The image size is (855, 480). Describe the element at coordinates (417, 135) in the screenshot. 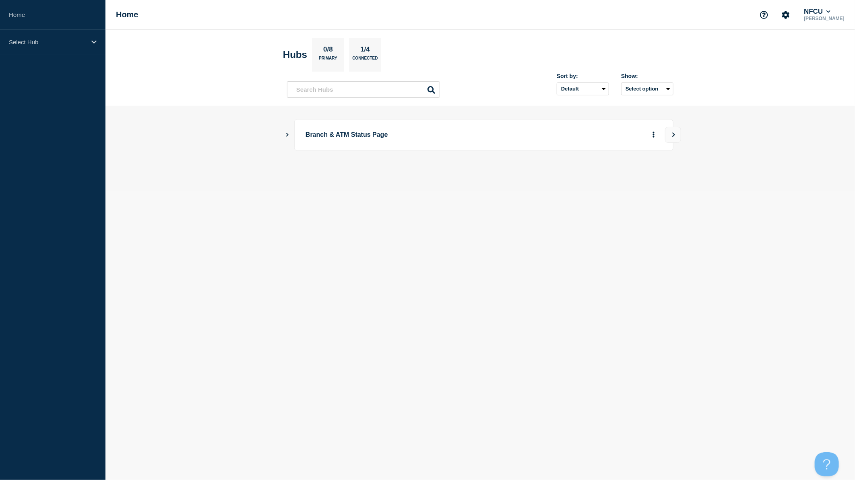

I see `p: Branch & ATM Status Page` at that location.